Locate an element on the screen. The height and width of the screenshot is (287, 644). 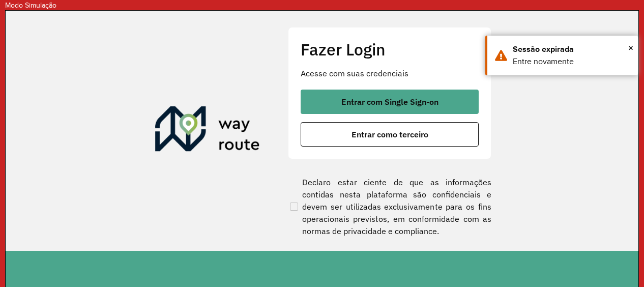
div: Sessão expirada is located at coordinates (572, 49).